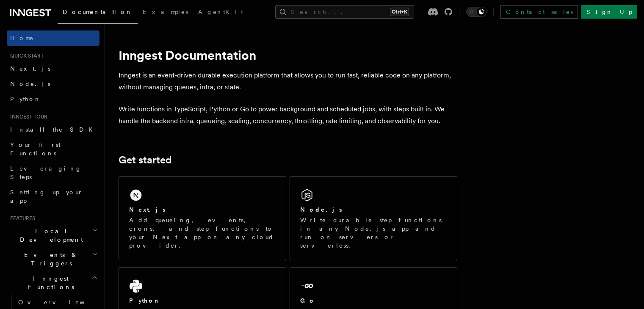 The width and height of the screenshot is (644, 309). What do you see at coordinates (345, 12) in the screenshot?
I see `button: Search...Ctrl+K` at bounding box center [345, 12].